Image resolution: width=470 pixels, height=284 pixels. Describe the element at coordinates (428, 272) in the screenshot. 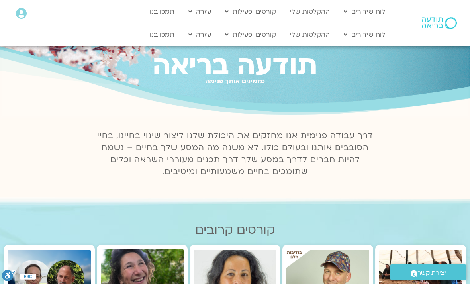

I see `a: יצירת קשר` at that location.